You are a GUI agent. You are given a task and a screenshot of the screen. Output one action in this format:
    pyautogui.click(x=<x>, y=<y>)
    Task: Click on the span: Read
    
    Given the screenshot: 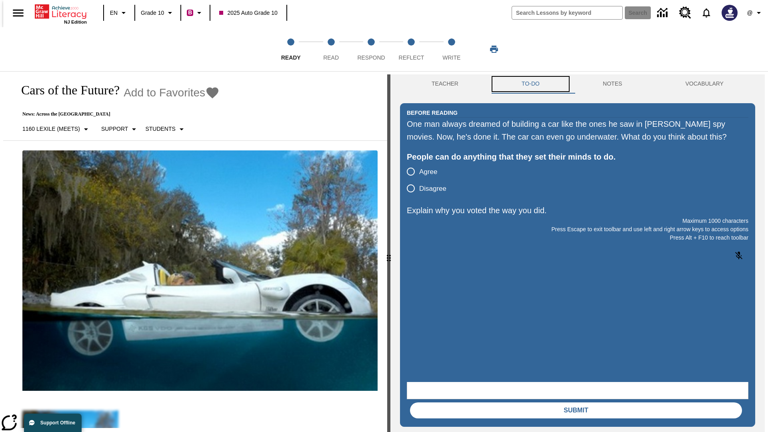 What is the action you would take?
    pyautogui.click(x=331, y=58)
    